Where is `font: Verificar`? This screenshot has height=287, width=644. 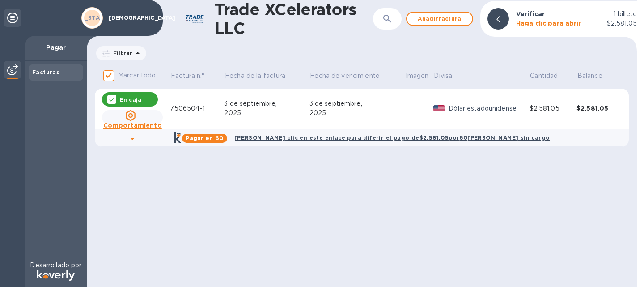 font: Verificar is located at coordinates (531, 14).